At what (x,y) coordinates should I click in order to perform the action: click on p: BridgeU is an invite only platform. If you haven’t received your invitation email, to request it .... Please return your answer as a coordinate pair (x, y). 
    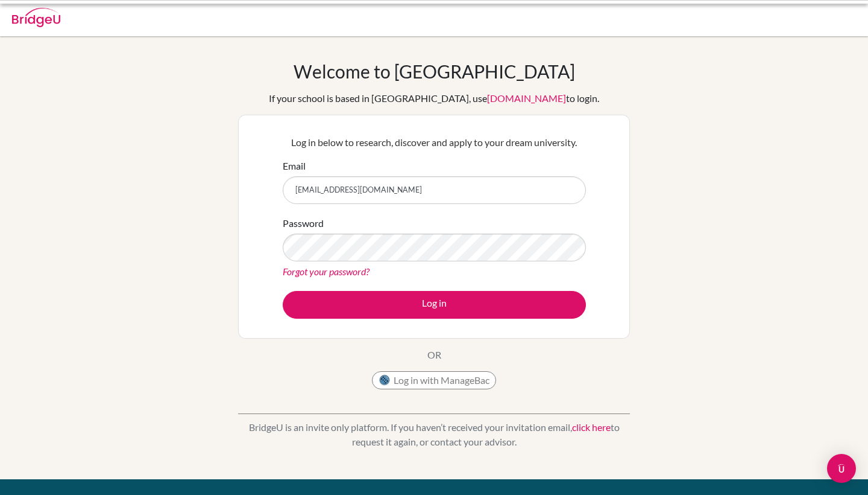
    Looking at the image, I should click on (434, 434).